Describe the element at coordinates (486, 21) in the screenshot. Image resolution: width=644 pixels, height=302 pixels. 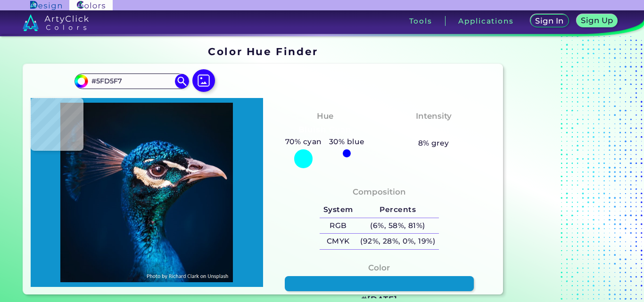
I see `h3: Applications` at that location.